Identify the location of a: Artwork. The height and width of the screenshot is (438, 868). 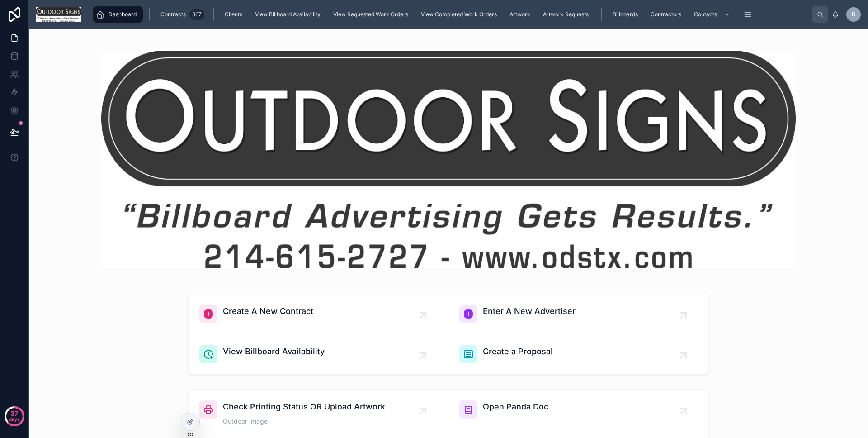
(521, 15).